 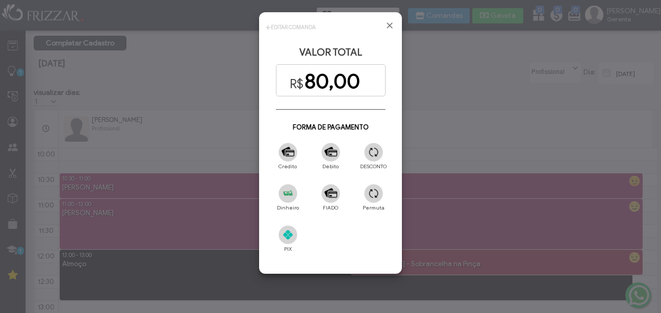 I want to click on p: R$, so click(x=331, y=81).